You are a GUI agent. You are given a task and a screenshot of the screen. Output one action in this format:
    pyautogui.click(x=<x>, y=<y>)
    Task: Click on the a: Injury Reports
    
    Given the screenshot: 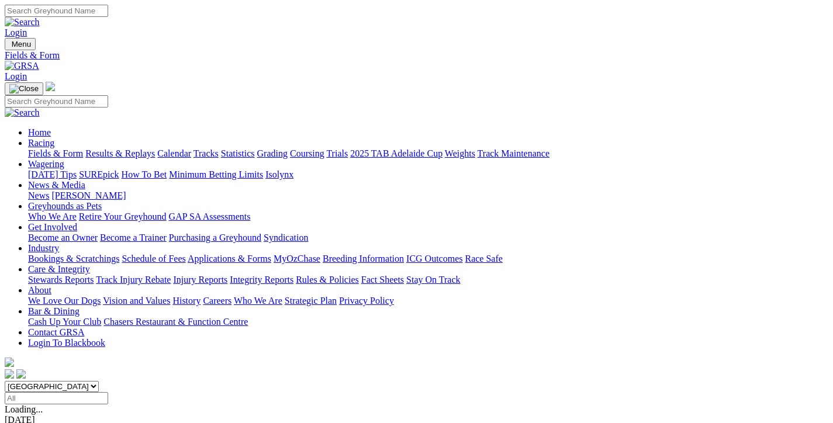 What is the action you would take?
    pyautogui.click(x=200, y=279)
    